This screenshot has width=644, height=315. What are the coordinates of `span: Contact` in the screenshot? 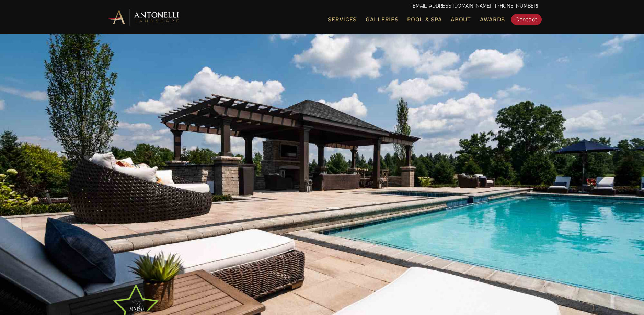 It's located at (526, 19).